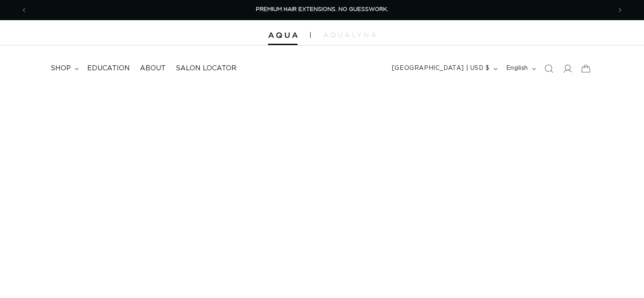 The image size is (644, 298). What do you see at coordinates (152, 68) in the screenshot?
I see `span: About` at bounding box center [152, 68].